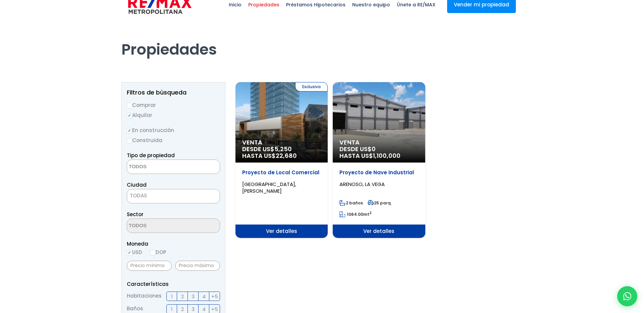 Image resolution: width=644 pixels, height=313 pixels. Describe the element at coordinates (311, 87) in the screenshot. I see `span: Exclusiva` at that location.